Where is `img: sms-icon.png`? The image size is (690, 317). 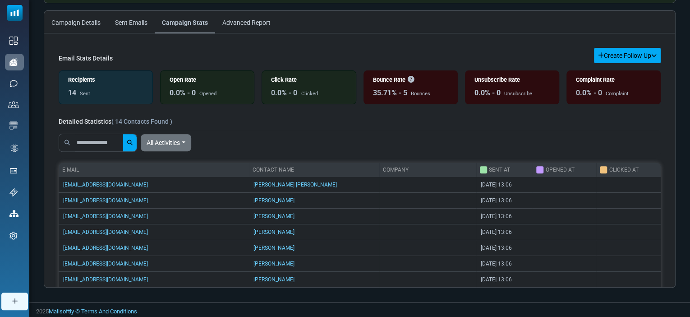 img: sms-icon.png is located at coordinates (14, 83).